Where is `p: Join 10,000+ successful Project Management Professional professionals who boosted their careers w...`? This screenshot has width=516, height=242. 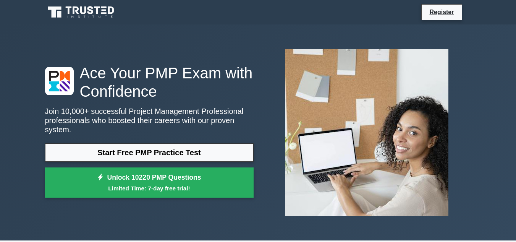 p: Join 10,000+ successful Project Management Professional professionals who boosted their careers w... is located at coordinates (149, 120).